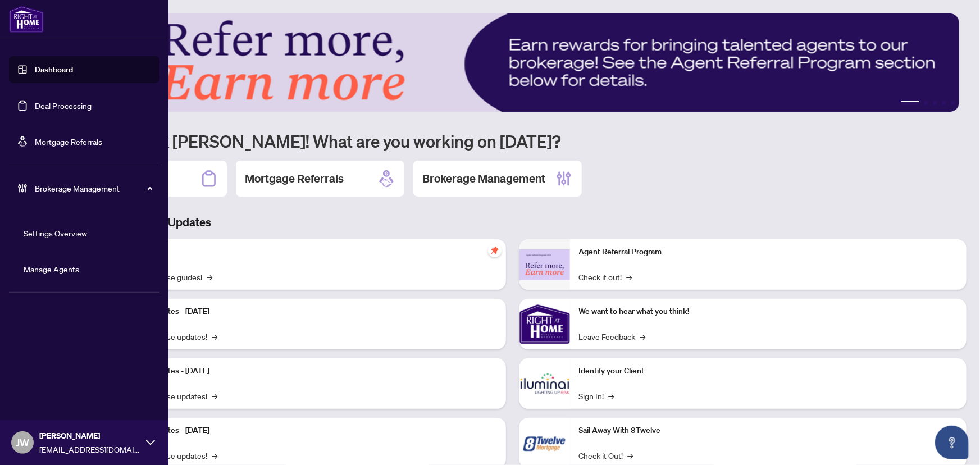 Image resolution: width=980 pixels, height=465 pixels. Describe the element at coordinates (63, 106) in the screenshot. I see `a: Deal Processing` at that location.